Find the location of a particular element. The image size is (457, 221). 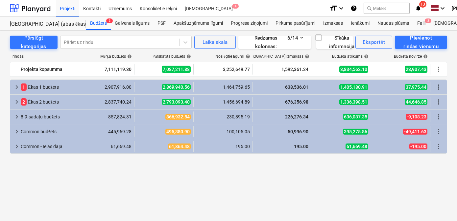

div: Noslēgtie līgumi is located at coordinates (233, 56).